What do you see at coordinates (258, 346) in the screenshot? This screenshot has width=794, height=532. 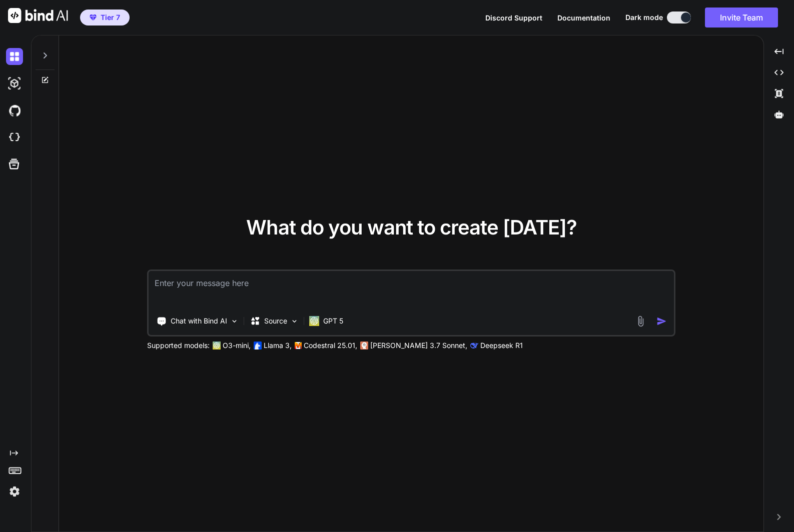 I see `img: Llama2` at bounding box center [258, 346].